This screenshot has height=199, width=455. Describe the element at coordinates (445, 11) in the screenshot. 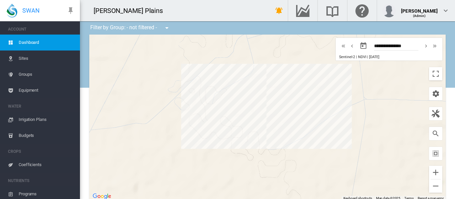

I see `md-icon: icon-chevron-down` at that location.